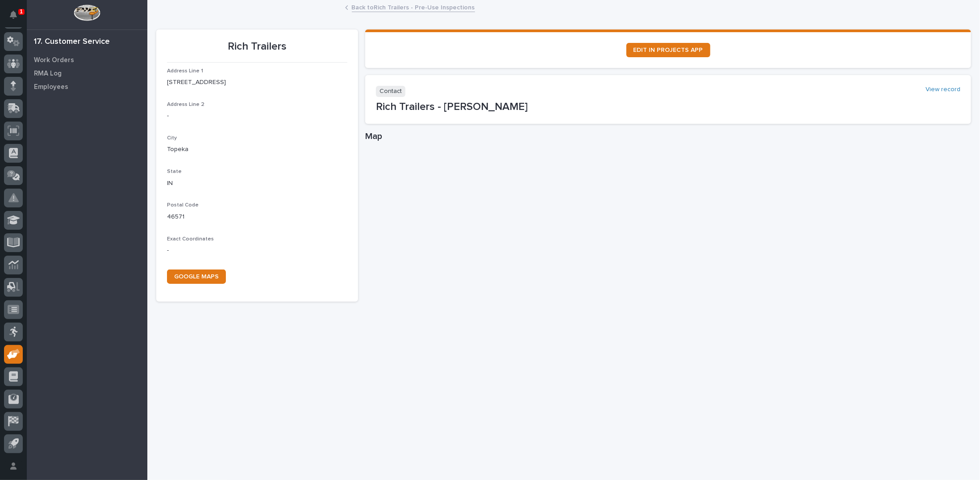 The width and height of the screenshot is (980, 480). What do you see at coordinates (185, 71) in the screenshot?
I see `span: Address Line 1` at bounding box center [185, 71].